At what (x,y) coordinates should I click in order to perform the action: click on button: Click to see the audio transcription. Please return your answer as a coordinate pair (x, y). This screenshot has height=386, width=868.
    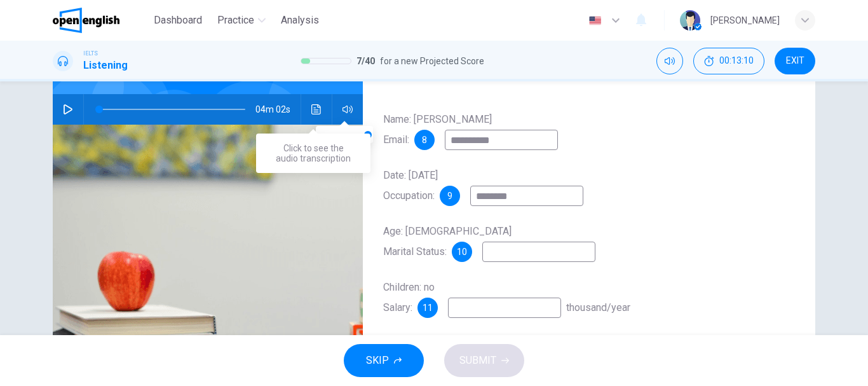
    Looking at the image, I should click on (316, 109).